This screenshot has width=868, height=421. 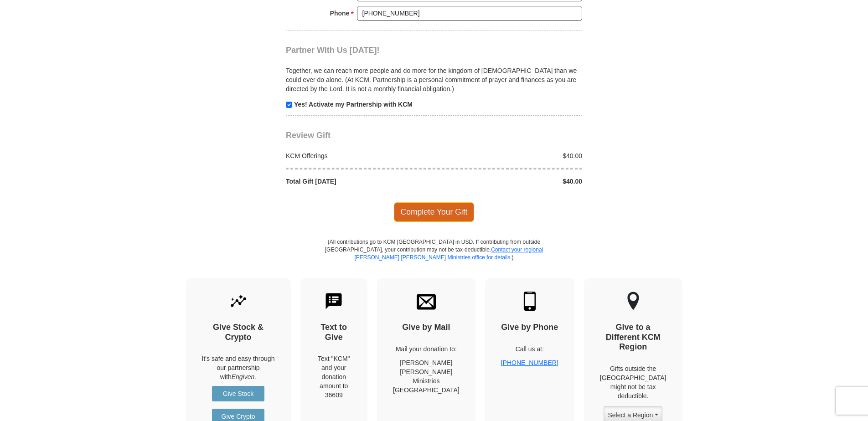 What do you see at coordinates (633, 337) in the screenshot?
I see `h4: Give to a Different KCM Region` at bounding box center [633, 337].